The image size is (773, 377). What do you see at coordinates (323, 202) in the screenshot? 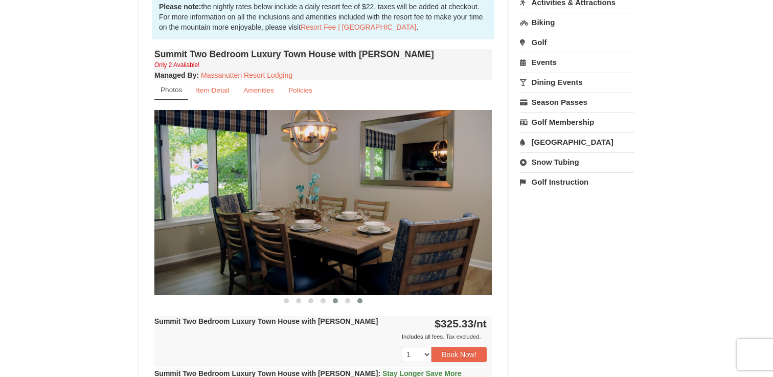
I see `img: 18876286-206-01cdcc69.png` at bounding box center [323, 202].